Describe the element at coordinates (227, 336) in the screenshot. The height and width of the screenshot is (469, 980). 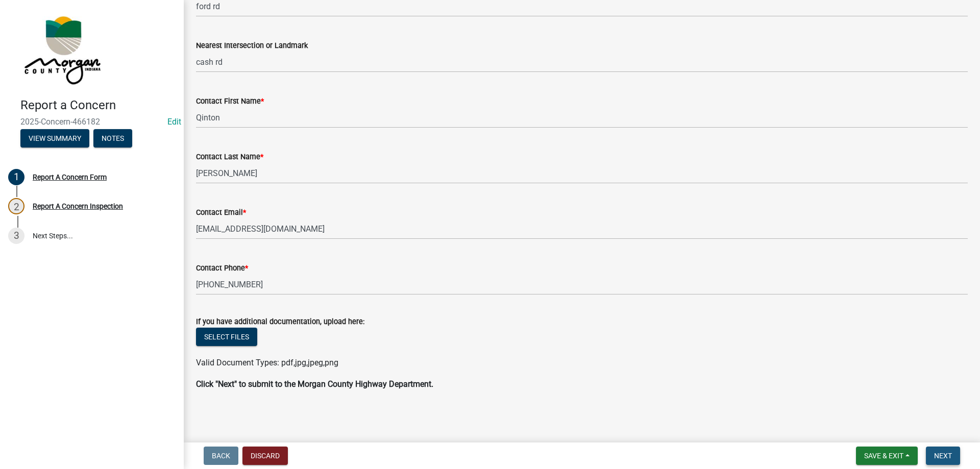
I see `button: Select files` at that location.